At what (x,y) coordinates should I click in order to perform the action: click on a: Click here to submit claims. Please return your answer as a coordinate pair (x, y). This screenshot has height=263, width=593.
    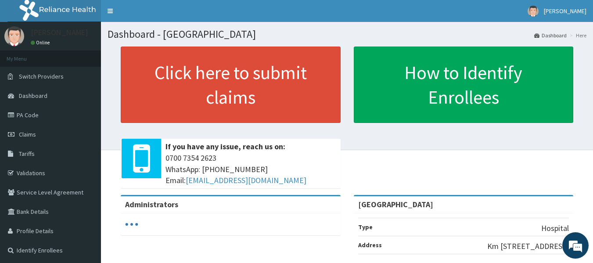
    Looking at the image, I should click on (230, 85).